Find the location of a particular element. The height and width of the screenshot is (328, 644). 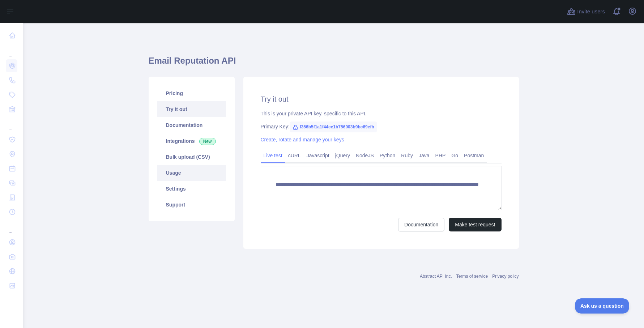

a: Settings is located at coordinates (192, 189).